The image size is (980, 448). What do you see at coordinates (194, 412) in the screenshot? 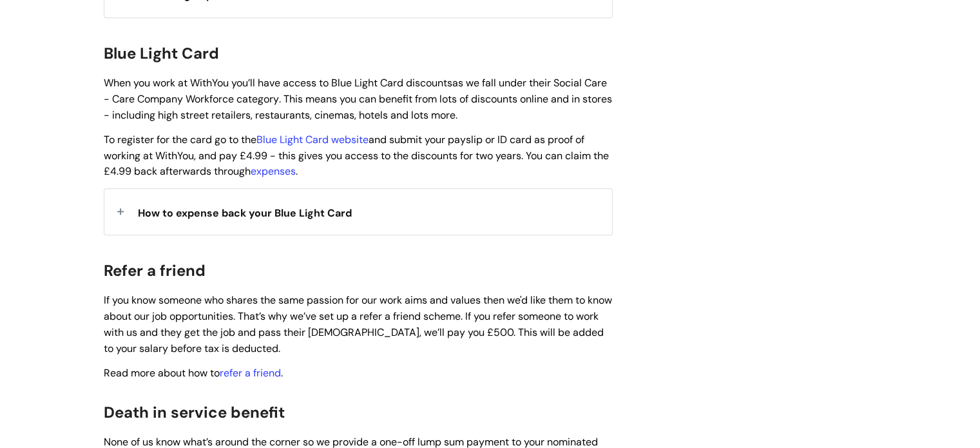
I see `span: Death in service benefit` at bounding box center [194, 412].